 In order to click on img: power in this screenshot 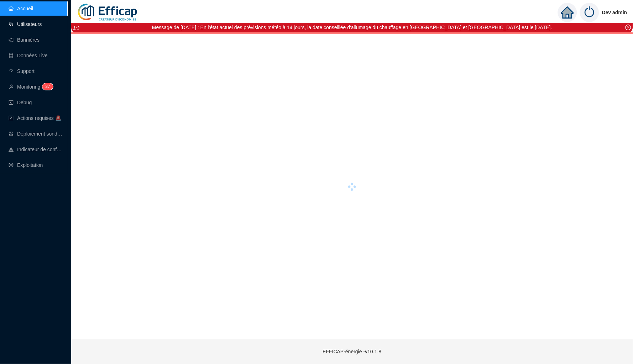, I will do `click(589, 13)`.